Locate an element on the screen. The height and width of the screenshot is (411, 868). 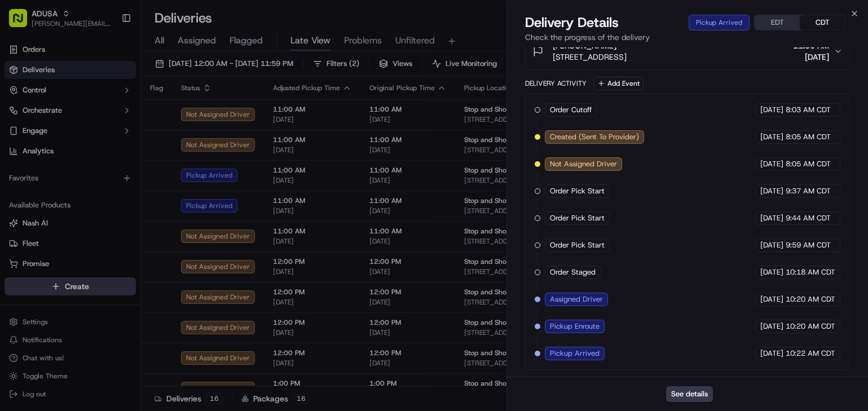
span: 8:03 AM CDT is located at coordinates (808, 110).